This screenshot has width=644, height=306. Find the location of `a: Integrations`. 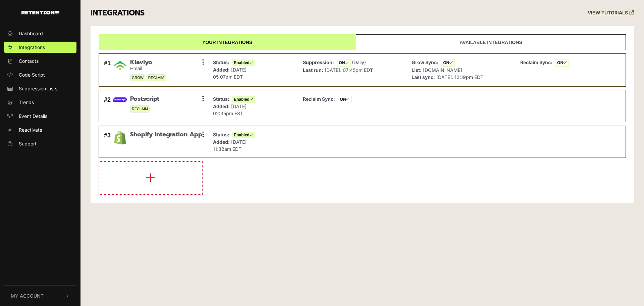

a: Integrations is located at coordinates (41, 47).